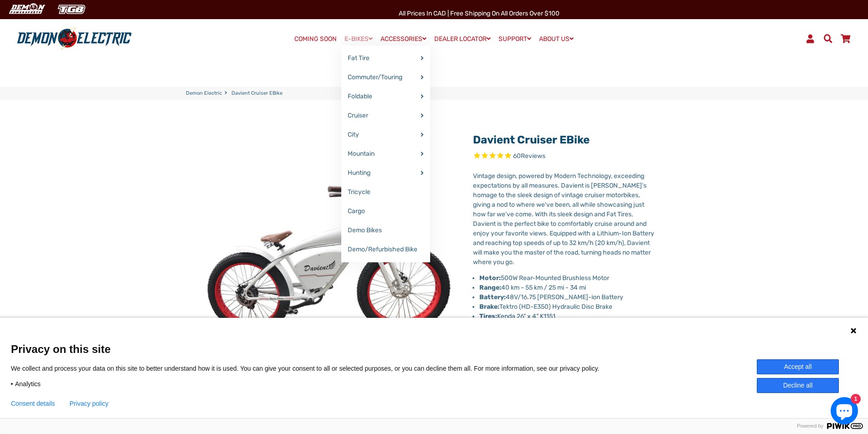  Describe the element at coordinates (490, 287) in the screenshot. I see `strong: Range:` at that location.